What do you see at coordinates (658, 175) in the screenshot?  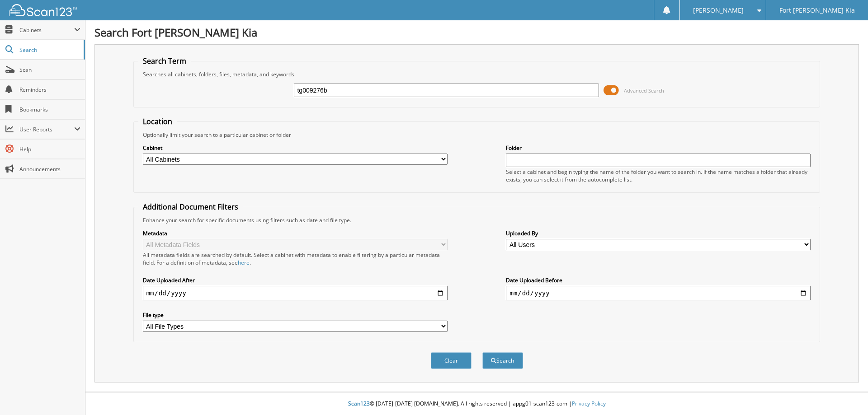 I see `div: Select a cabinet and begin typing the name of the folder you want to search in. If the name match...` at bounding box center [658, 175].